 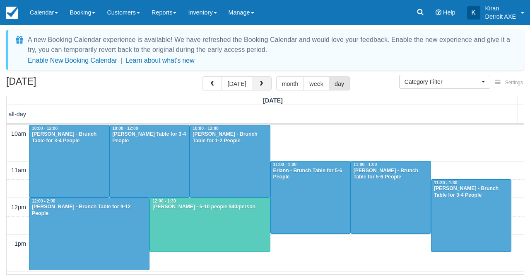 What do you see at coordinates (474, 13) in the screenshot?
I see `div: K` at bounding box center [474, 13].